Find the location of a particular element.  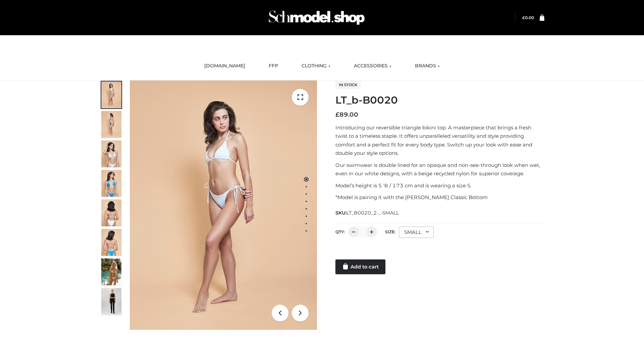

span: SKU: is located at coordinates (367, 213).